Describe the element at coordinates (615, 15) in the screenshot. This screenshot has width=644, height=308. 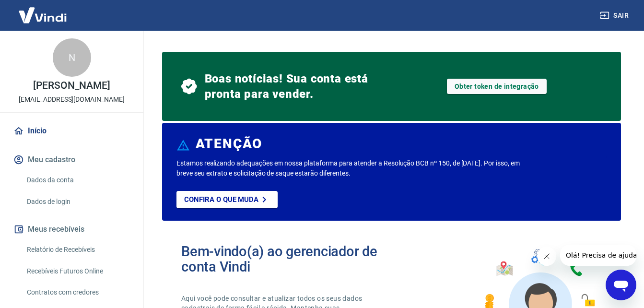
I see `button: Sair` at that location.